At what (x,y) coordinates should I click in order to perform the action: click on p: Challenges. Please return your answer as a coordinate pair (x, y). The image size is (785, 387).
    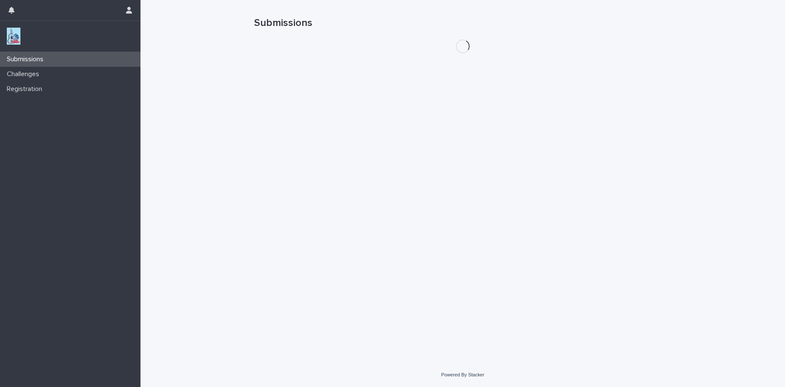
    Looking at the image, I should click on (25, 74).